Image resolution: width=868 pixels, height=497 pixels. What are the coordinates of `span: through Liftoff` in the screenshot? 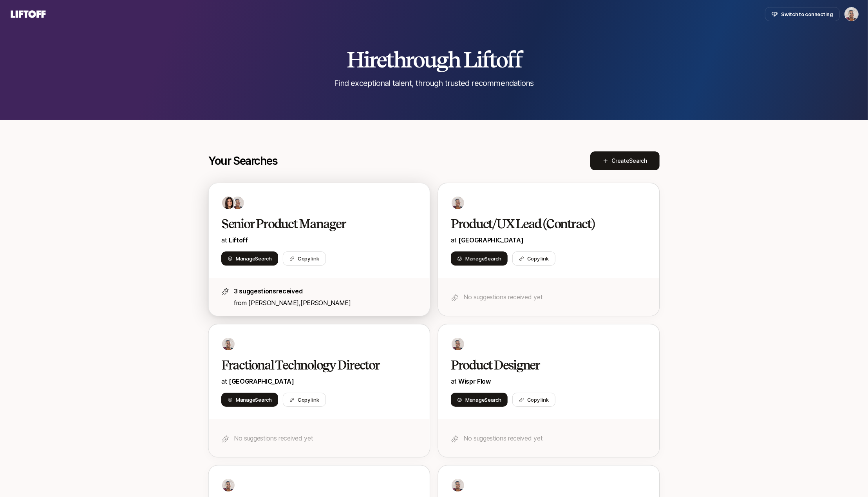 It's located at (454, 60).